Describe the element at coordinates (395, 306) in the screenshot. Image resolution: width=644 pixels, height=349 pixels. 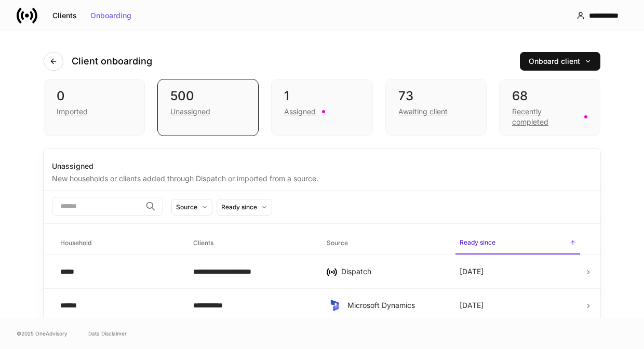
I see `div: Microsoft Dynamics` at that location.